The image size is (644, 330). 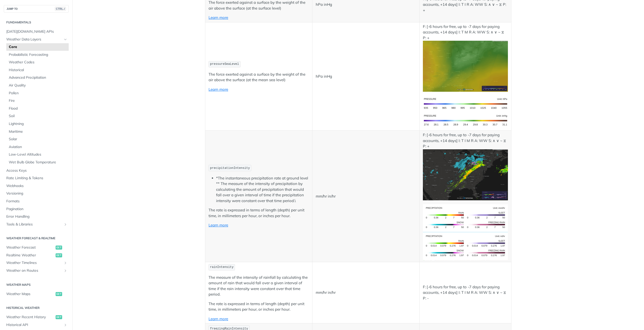 I want to click on a: Historical, so click(x=37, y=70).